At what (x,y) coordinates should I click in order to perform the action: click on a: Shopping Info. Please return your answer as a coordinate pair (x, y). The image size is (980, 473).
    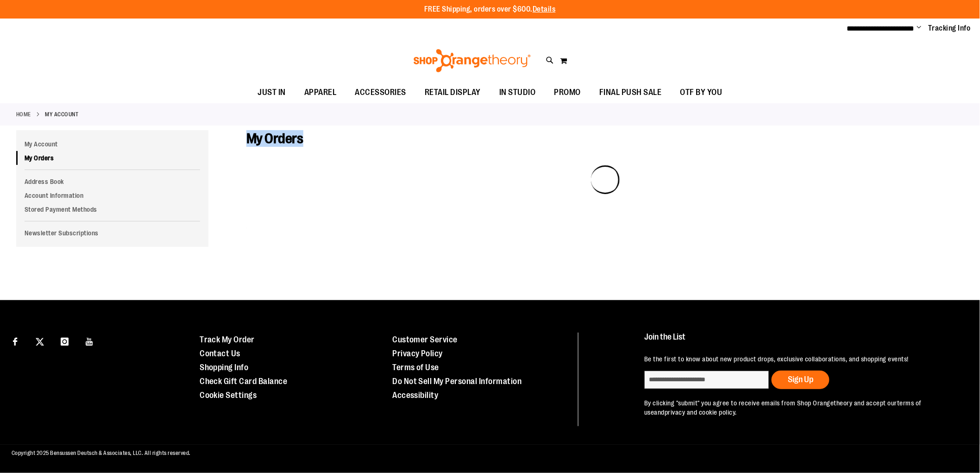
    Looking at the image, I should click on (224, 367).